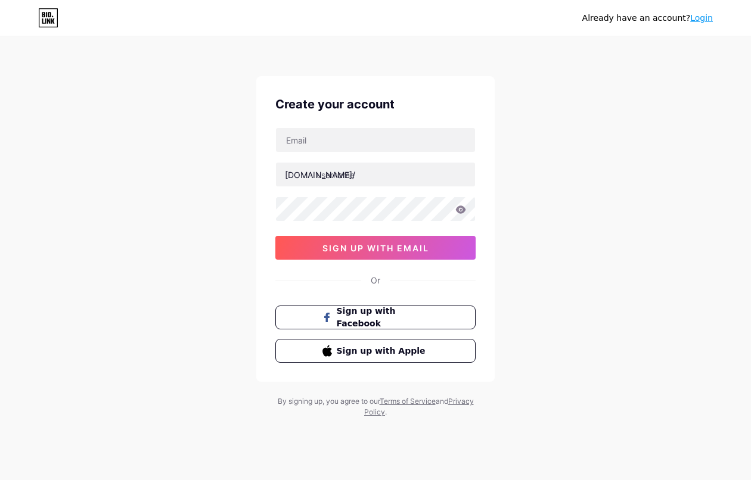 The width and height of the screenshot is (751, 480). Describe the element at coordinates (408, 401) in the screenshot. I see `a: Terms of Service` at that location.